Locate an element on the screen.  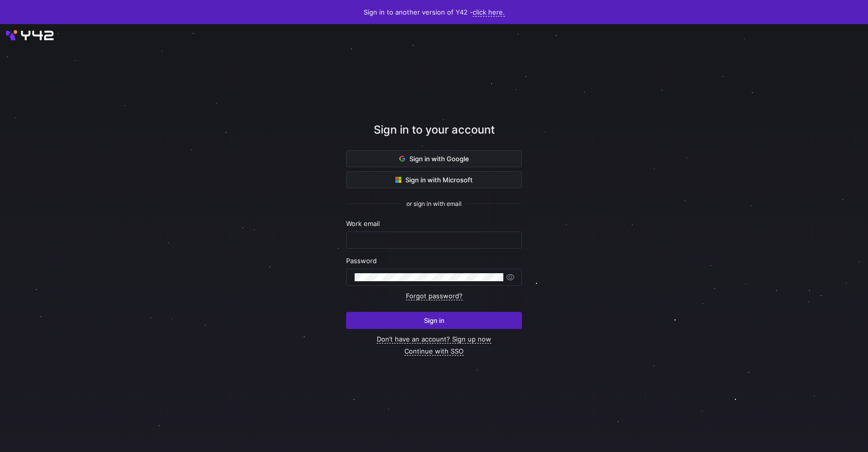
a: Forgot password? is located at coordinates (434, 295).